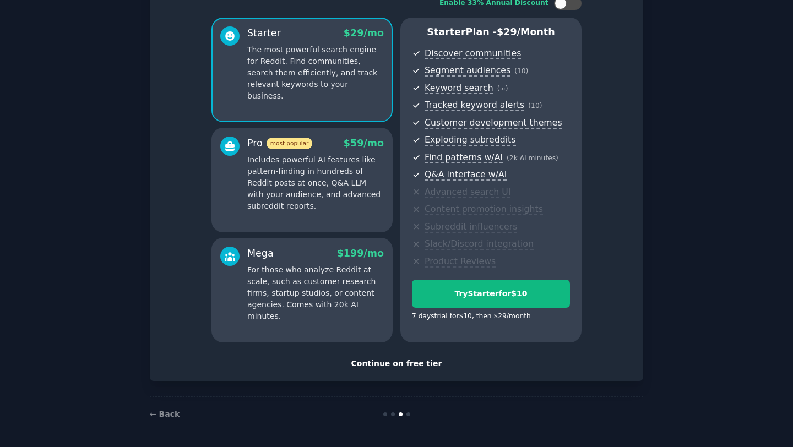 The width and height of the screenshot is (793, 447). Describe the element at coordinates (290, 143) in the screenshot. I see `span: most popular` at that location.